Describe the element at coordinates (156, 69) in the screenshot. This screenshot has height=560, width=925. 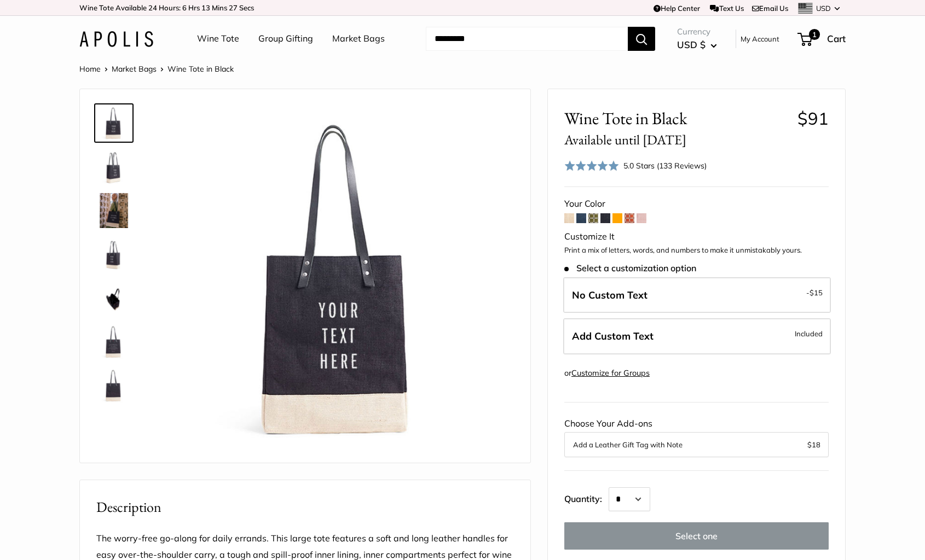
I see `nav: Breadcrumb` at that location.